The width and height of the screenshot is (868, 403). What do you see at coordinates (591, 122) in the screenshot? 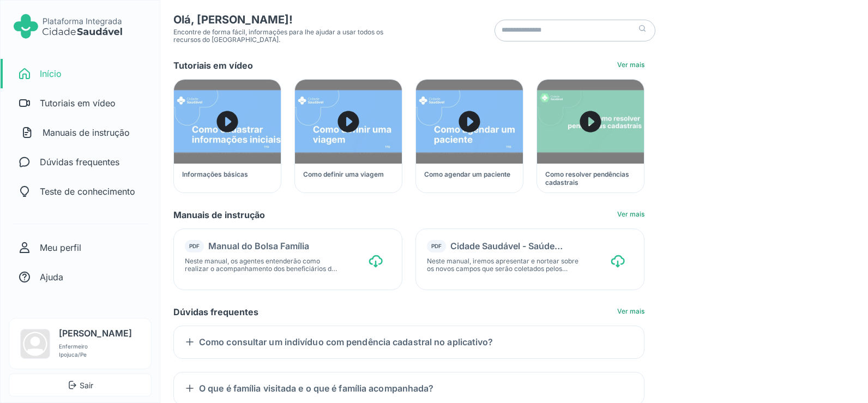
I see `img: Como resolver pendências cadastrais` at bounding box center [591, 122].